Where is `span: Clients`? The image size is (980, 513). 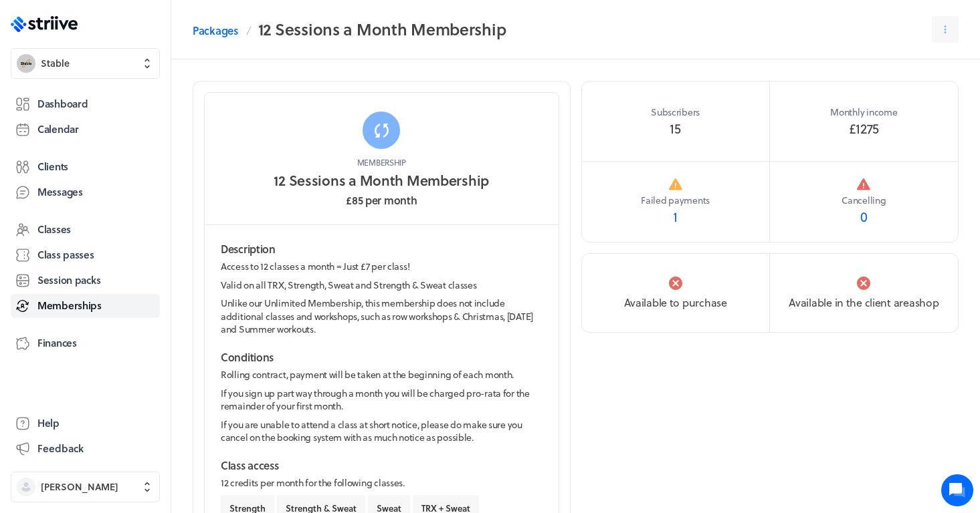 span: Clients is located at coordinates (53, 166).